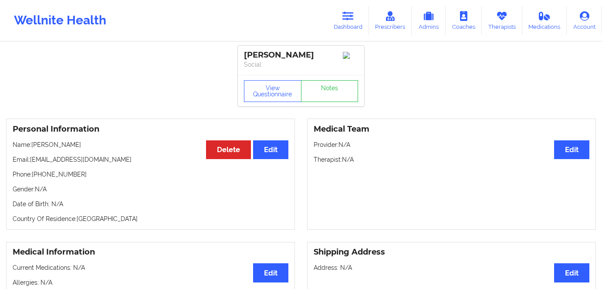 The height and width of the screenshot is (289, 602). Describe the element at coordinates (390, 20) in the screenshot. I see `a: Prescribers` at that location.